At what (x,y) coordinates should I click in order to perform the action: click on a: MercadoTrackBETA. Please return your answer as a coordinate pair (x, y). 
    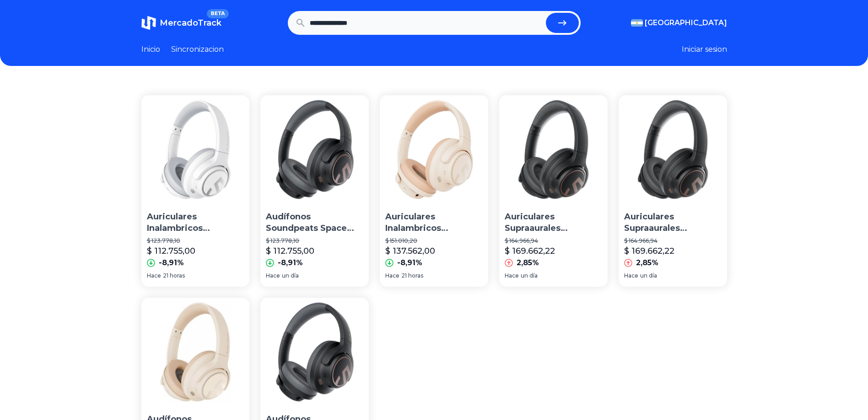
    Looking at the image, I should click on (181, 23).